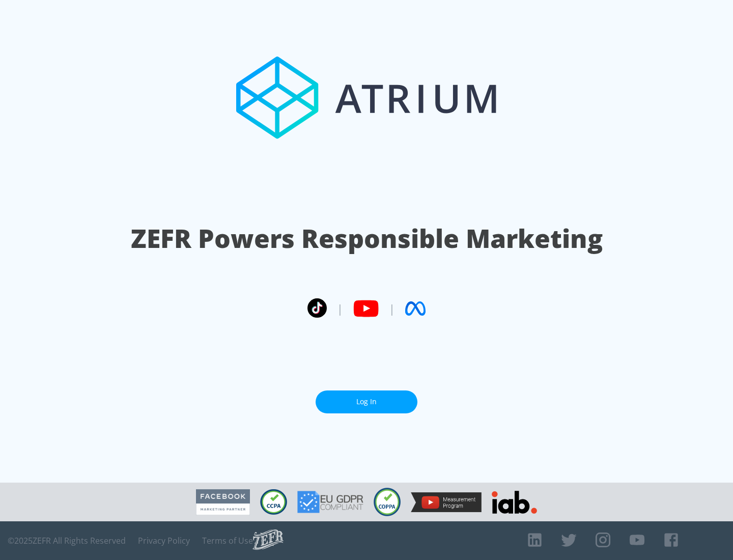 This screenshot has height=560, width=733. What do you see at coordinates (366, 238) in the screenshot?
I see `h1: ZEFR Powers Responsible Marketing` at bounding box center [366, 238].